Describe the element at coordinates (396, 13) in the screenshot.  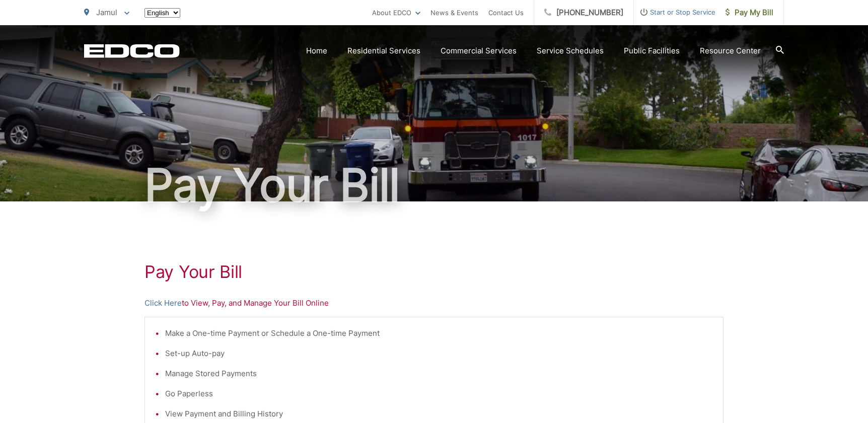
I see `a: About EDCO` at that location.